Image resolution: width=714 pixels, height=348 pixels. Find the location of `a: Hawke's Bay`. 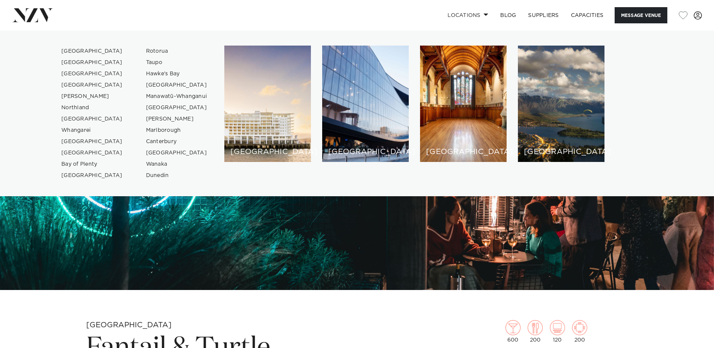

a: Hawke's Bay is located at coordinates (177, 74).